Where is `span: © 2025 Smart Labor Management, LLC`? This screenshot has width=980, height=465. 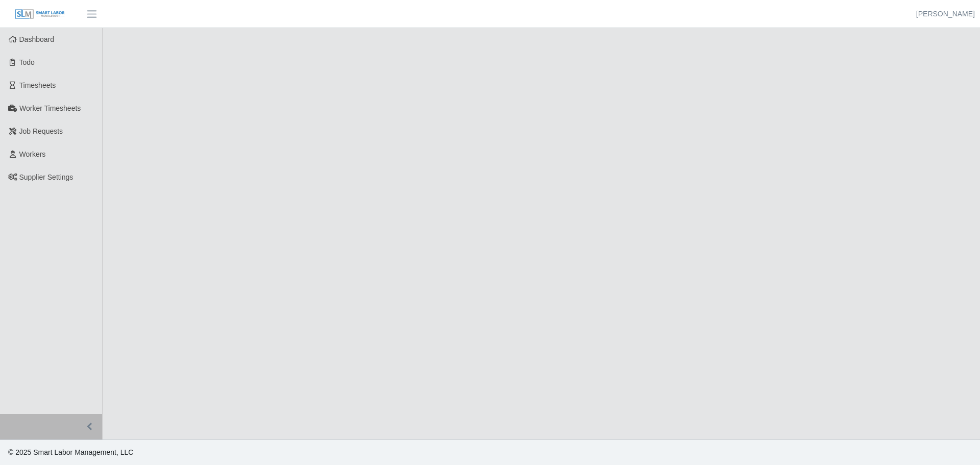 span: © 2025 Smart Labor Management, LLC is located at coordinates (70, 452).